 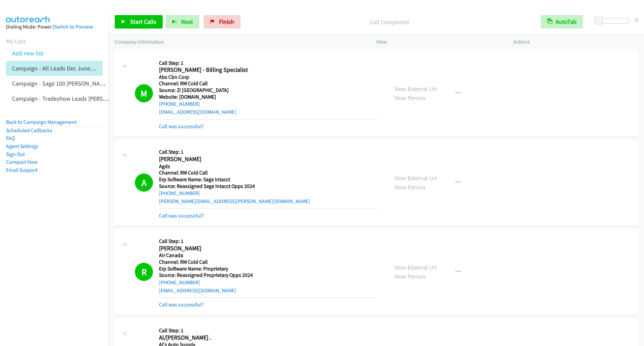 I want to click on p: View, so click(x=439, y=42).